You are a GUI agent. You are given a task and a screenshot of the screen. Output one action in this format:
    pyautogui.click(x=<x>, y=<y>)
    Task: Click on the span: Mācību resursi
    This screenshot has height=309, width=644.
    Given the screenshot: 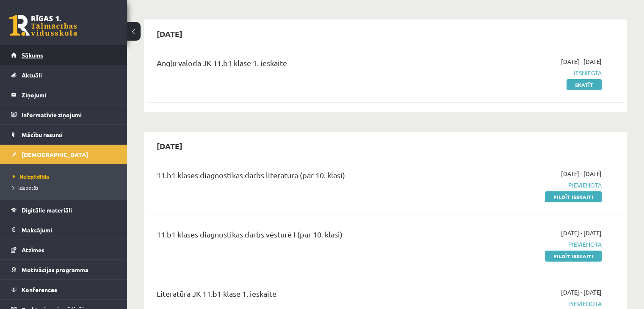 What is the action you would take?
    pyautogui.click(x=42, y=135)
    